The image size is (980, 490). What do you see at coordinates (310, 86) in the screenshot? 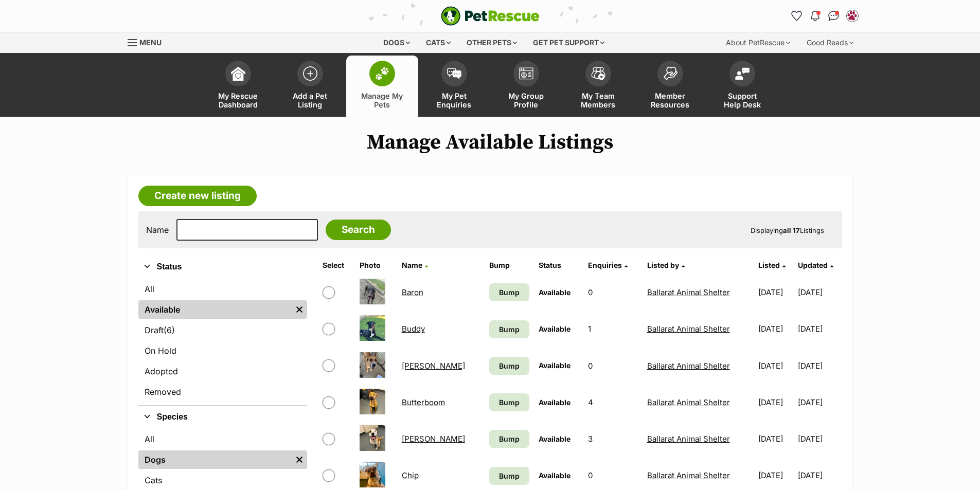
I see `a: Add a Pet Listing` at bounding box center [310, 86].